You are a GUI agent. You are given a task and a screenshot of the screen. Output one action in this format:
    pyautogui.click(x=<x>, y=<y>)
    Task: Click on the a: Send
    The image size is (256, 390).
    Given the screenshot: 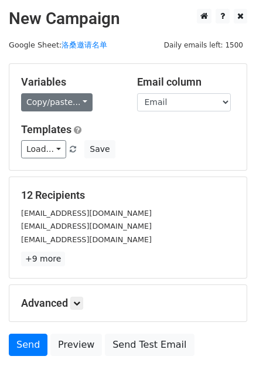 What is the action you would take?
    pyautogui.click(x=28, y=345)
    